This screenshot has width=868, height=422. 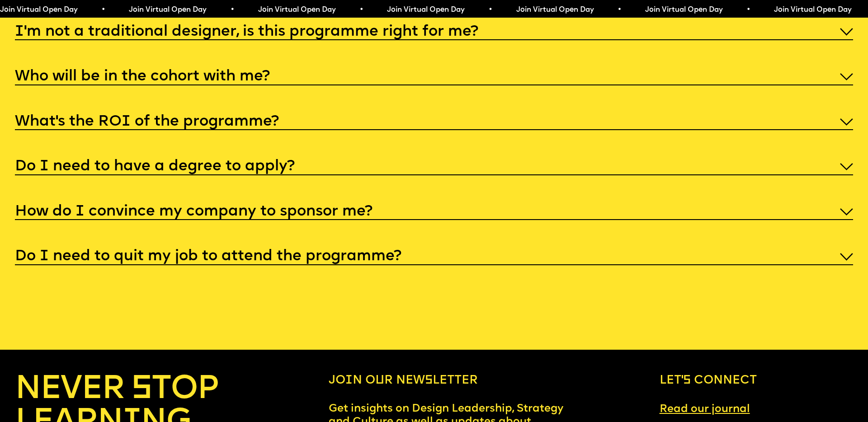 What do you see at coordinates (208, 257) in the screenshot?
I see `h5: Do I need to quit my job to attend the programme?` at bounding box center [208, 257].